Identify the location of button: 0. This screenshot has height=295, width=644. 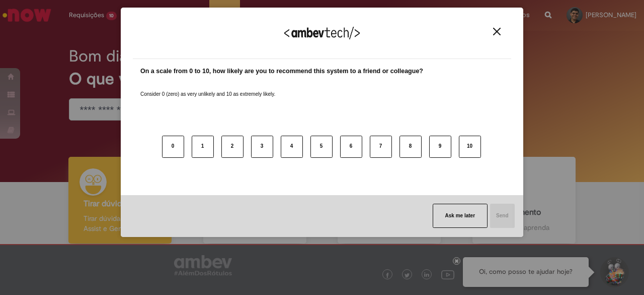
(173, 147).